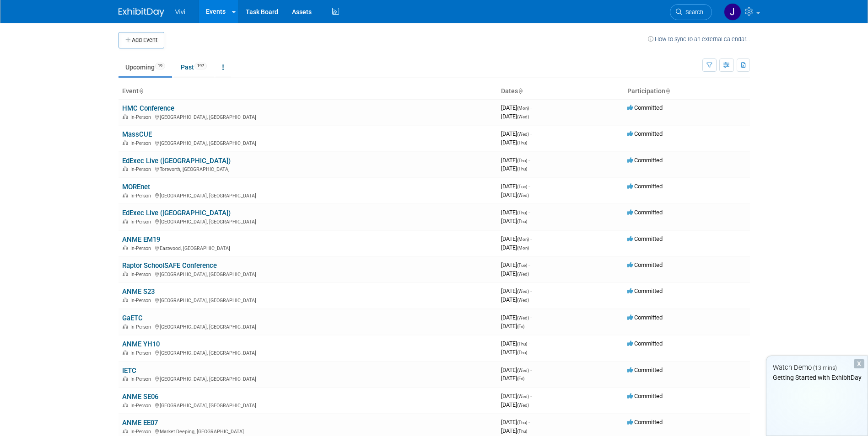 The width and height of the screenshot is (868, 436). Describe the element at coordinates (561, 91) in the screenshot. I see `th: Dates` at that location.